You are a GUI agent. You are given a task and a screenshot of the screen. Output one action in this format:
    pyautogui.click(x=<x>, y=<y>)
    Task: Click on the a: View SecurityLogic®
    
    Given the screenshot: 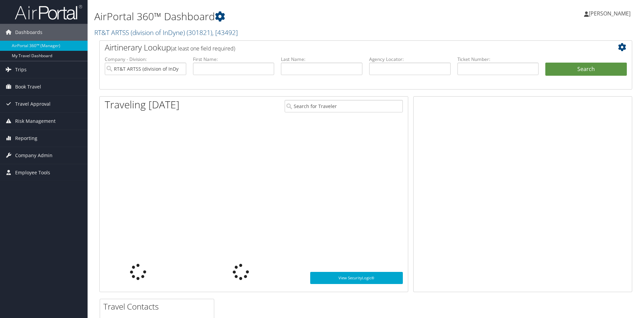 What is the action you would take?
    pyautogui.click(x=357, y=278)
    